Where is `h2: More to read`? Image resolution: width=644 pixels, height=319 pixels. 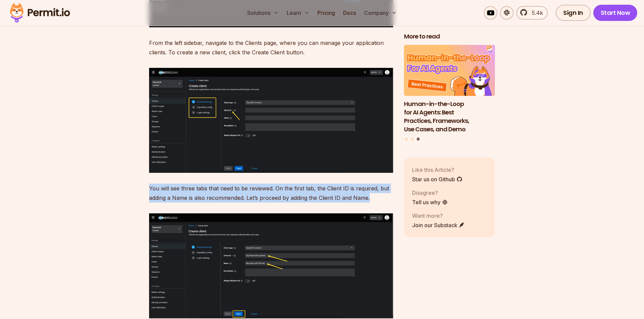
h2: More to read is located at coordinates (450, 37).